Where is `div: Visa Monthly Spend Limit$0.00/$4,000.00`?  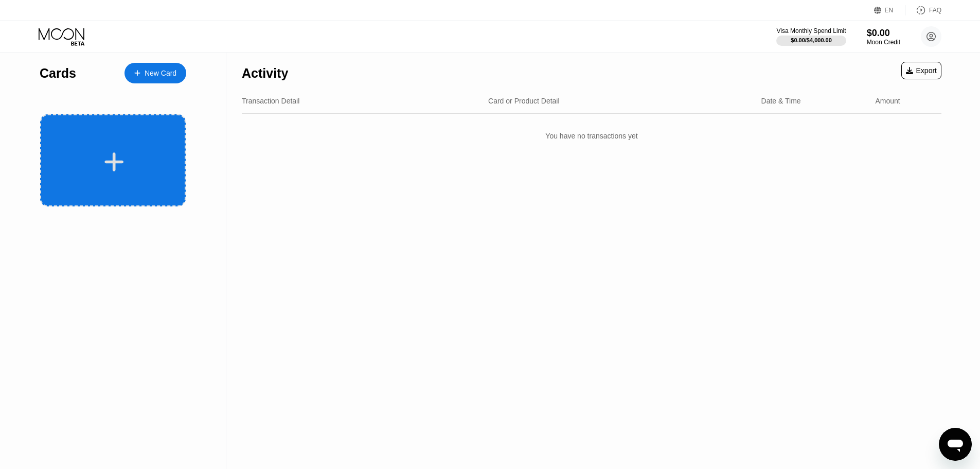
div: Visa Monthly Spend Limit$0.00/$4,000.00 is located at coordinates (811, 37).